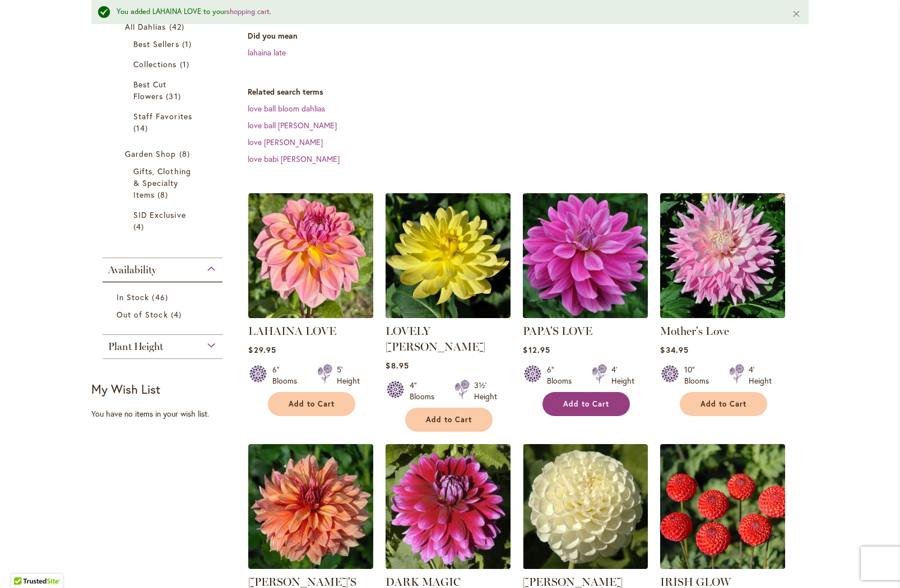  Describe the element at coordinates (448, 315) in the screenshot. I see `a: LOVELY RITA` at that location.